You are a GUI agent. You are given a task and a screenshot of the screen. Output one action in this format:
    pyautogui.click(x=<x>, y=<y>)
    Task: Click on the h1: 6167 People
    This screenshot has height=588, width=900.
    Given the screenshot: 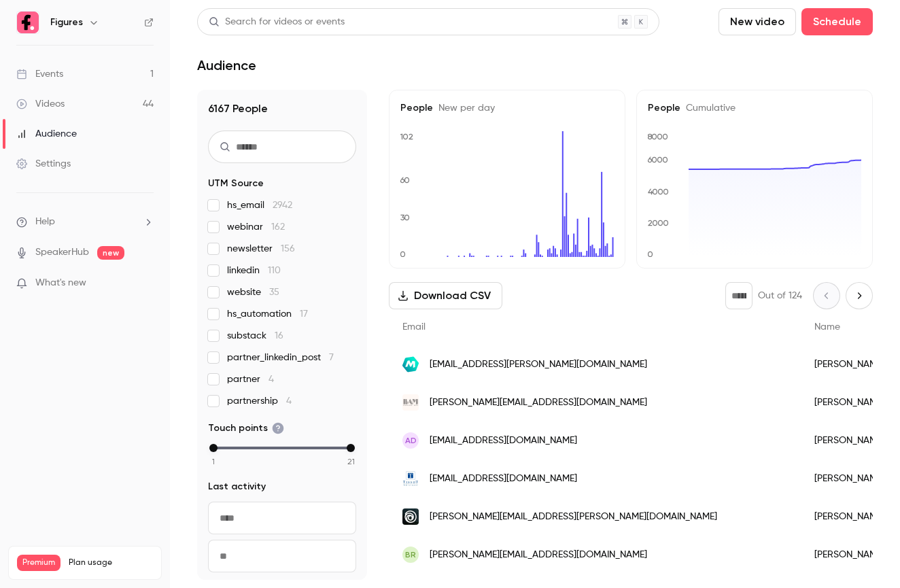 What is the action you would take?
    pyautogui.click(x=282, y=109)
    